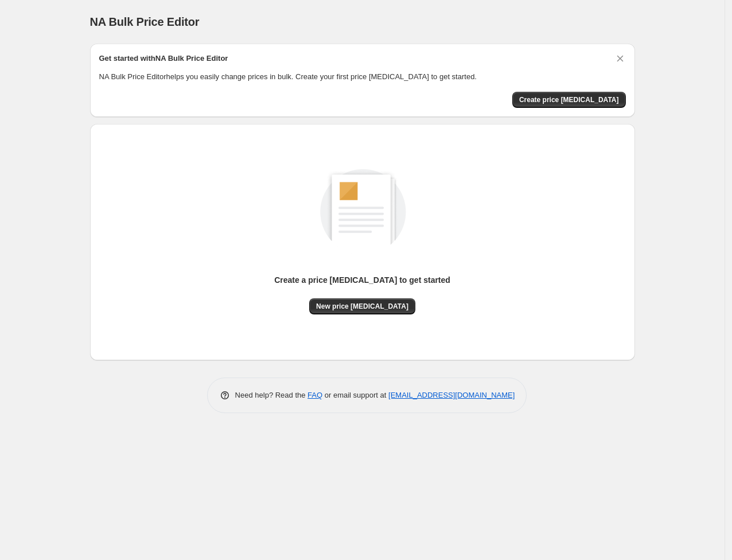  Describe the element at coordinates (164, 58) in the screenshot. I see `h2: Get started with NA Bulk Price Editor` at that location.